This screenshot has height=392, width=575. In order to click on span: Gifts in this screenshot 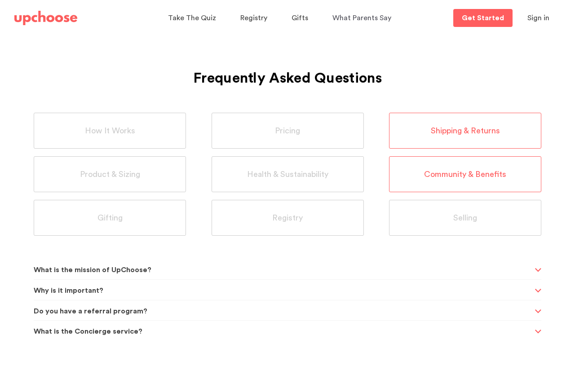, I will do `click(299, 18)`.